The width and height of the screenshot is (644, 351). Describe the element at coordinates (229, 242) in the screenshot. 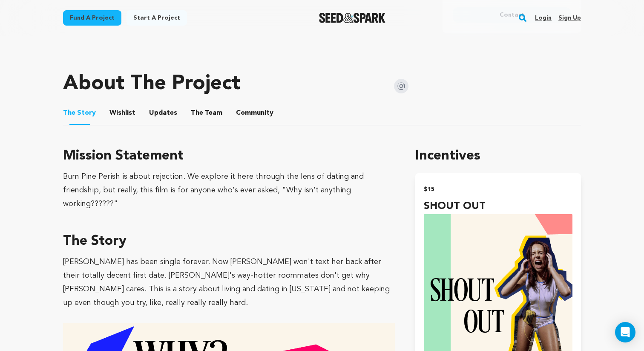

I see `h3: The Story` at that location.